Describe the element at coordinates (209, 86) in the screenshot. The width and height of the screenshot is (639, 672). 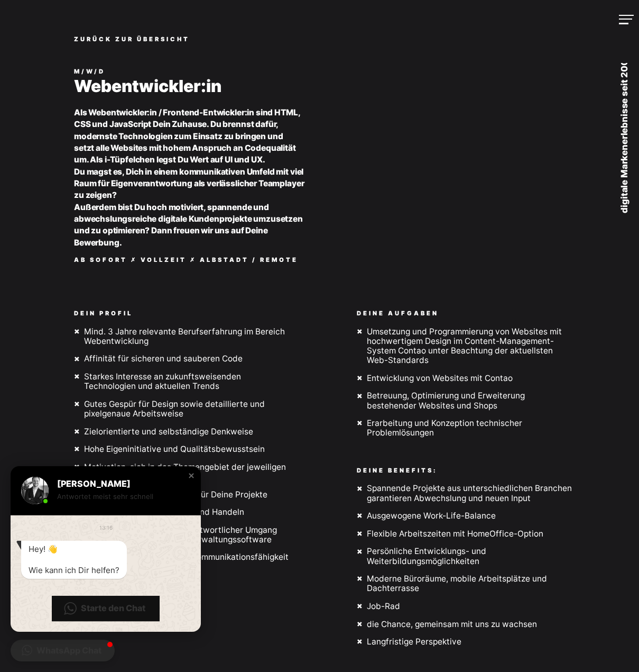
I see `h1: Webentwickler:in` at that location.